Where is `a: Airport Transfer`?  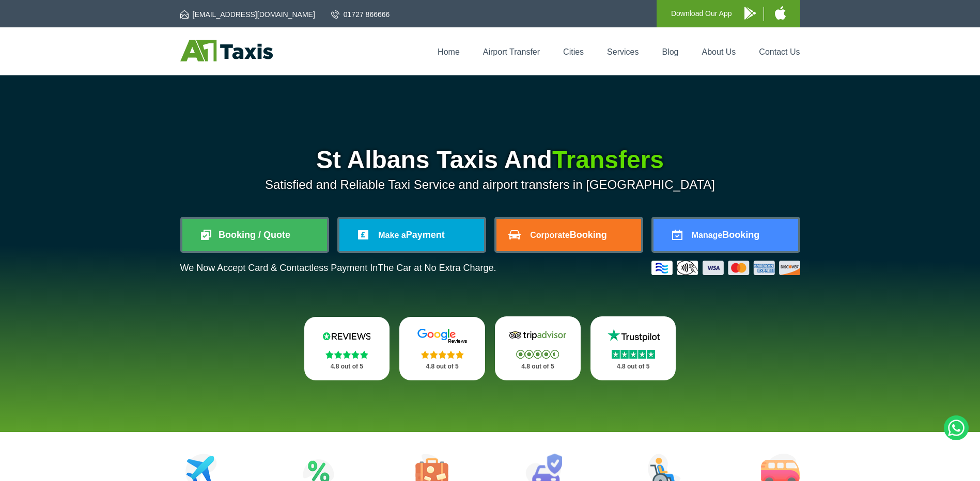 a: Airport Transfer is located at coordinates (511, 51).